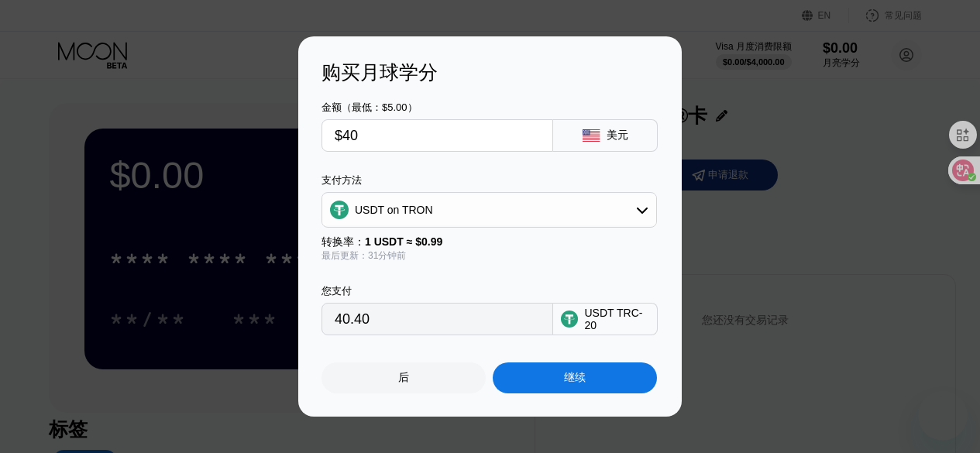 The height and width of the screenshot is (453, 980). Describe the element at coordinates (382, 242) in the screenshot. I see `font: 转换率：` at that location.